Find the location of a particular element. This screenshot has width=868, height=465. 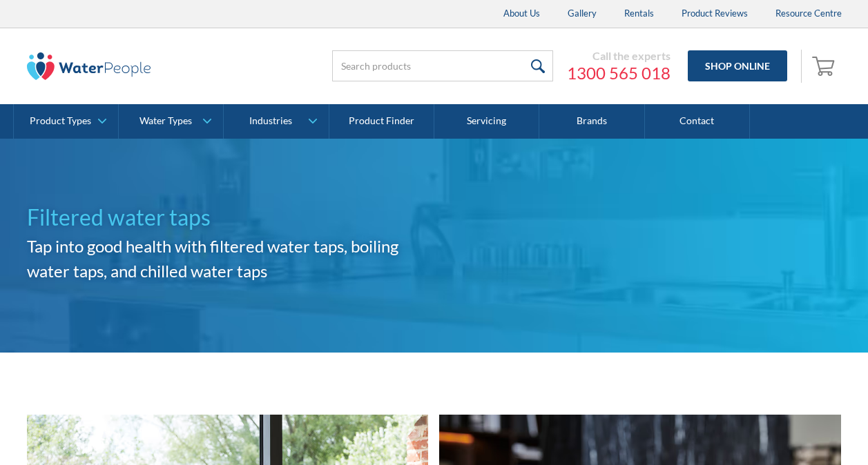

a: Product Types is located at coordinates (66, 122).